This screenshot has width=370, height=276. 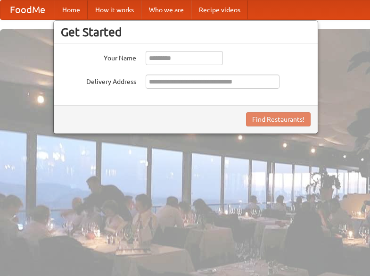 What do you see at coordinates (71, 10) in the screenshot?
I see `a: Home` at bounding box center [71, 10].